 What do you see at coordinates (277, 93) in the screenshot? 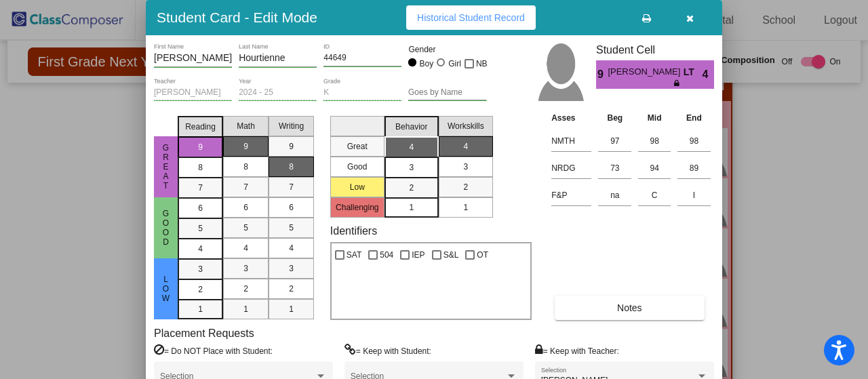
I see `input: year` at bounding box center [277, 93].